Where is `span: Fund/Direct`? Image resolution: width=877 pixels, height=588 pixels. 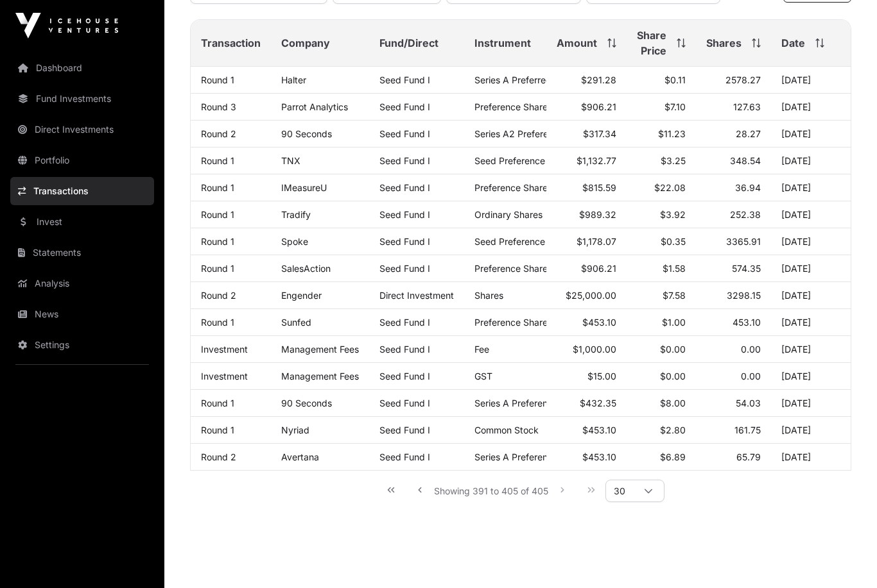 span: Fund/Direct is located at coordinates (409, 43).